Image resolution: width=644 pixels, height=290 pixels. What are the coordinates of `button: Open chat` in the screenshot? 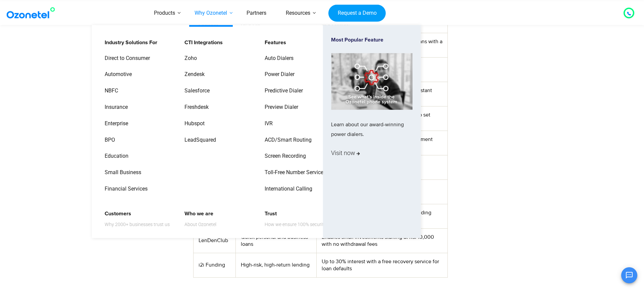 It's located at (629, 275).